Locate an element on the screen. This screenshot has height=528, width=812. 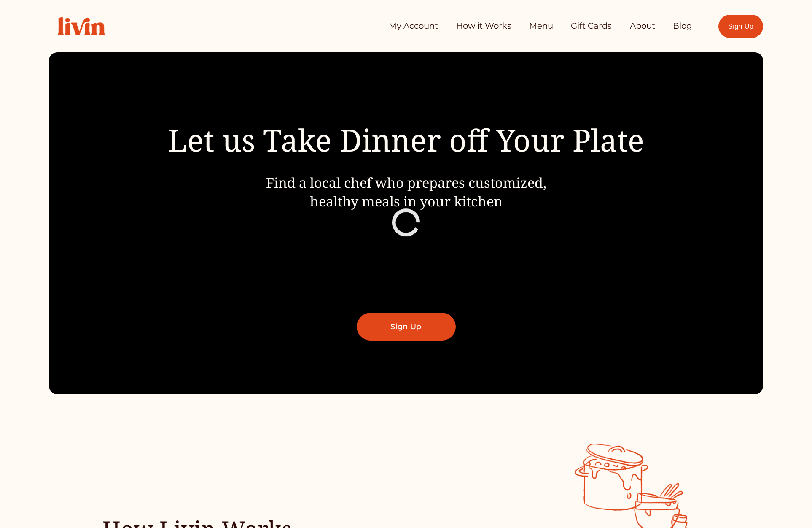
a: Menu is located at coordinates (541, 26).